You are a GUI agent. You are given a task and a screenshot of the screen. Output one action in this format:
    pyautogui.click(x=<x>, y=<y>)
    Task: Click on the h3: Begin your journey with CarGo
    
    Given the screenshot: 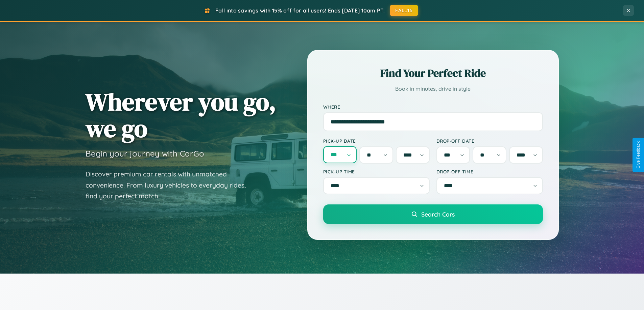 What is the action you would take?
    pyautogui.click(x=145, y=153)
    